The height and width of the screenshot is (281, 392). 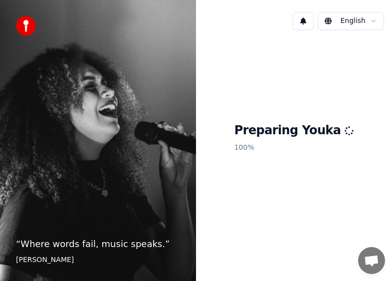 I want to click on p: “ Where words fail, music speaks. ”, so click(x=98, y=244).